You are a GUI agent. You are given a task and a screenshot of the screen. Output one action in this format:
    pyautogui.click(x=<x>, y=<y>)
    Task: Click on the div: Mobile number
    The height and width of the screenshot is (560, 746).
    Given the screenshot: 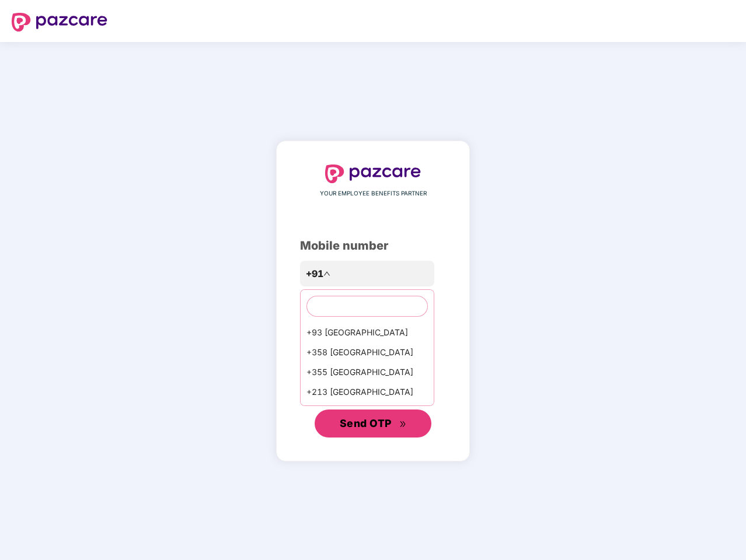 What is the action you would take?
    pyautogui.click(x=373, y=246)
    